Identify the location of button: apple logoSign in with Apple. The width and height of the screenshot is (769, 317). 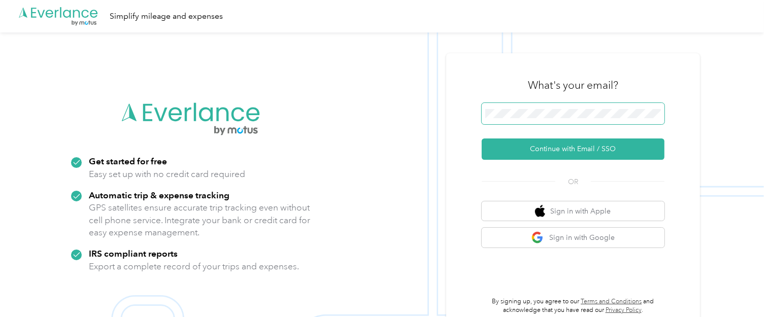
(573, 211).